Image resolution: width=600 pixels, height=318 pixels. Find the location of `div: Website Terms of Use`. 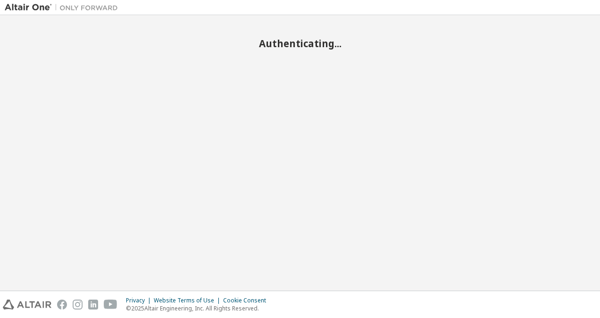

div: Website Terms of Use is located at coordinates (188, 300).